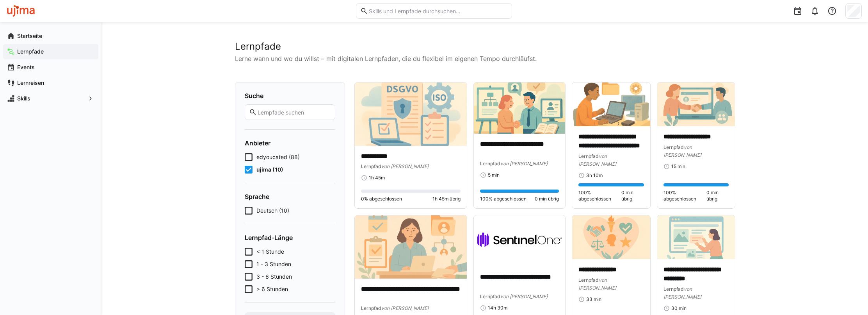 The width and height of the screenshot is (868, 315). What do you see at coordinates (273, 210) in the screenshot?
I see `span: Deutsch (10)` at bounding box center [273, 210].